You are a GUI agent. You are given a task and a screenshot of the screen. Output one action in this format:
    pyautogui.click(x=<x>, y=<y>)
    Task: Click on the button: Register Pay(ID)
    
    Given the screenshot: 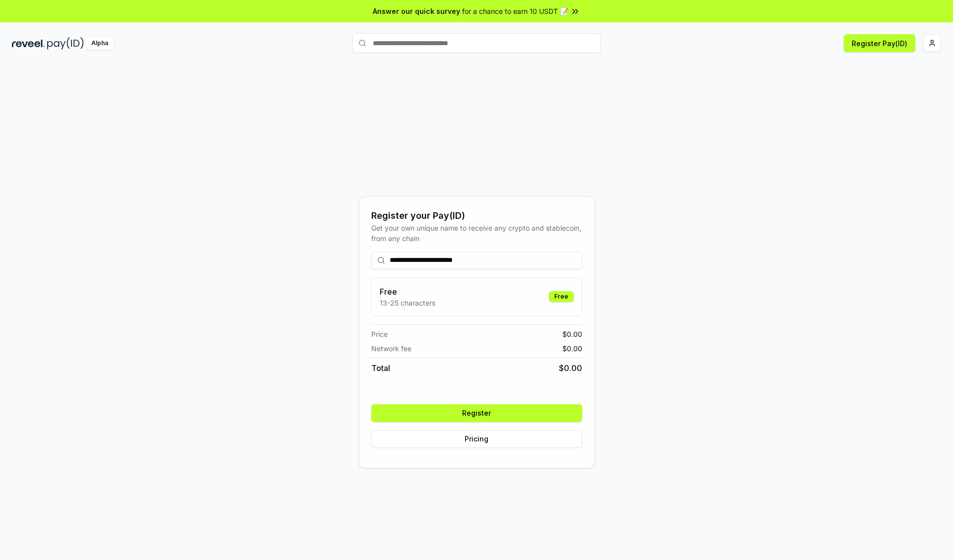 What is the action you would take?
    pyautogui.click(x=879, y=43)
    